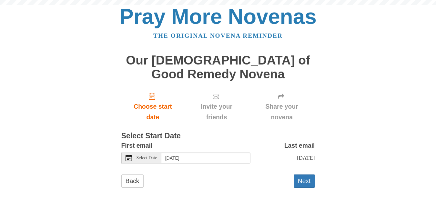 The height and width of the screenshot is (208, 436). Describe the element at coordinates (218, 136) in the screenshot. I see `h3: Select Start Date` at that location.